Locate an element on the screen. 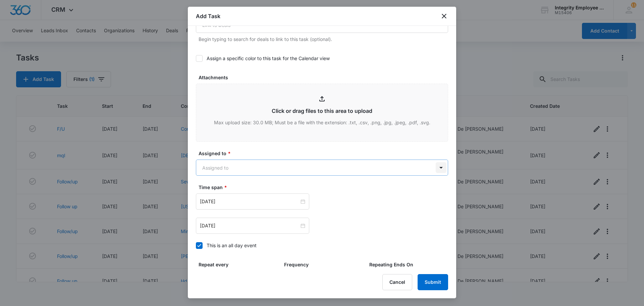  p: Begin typing to search for deals to link to this task (optional). is located at coordinates (323, 39).